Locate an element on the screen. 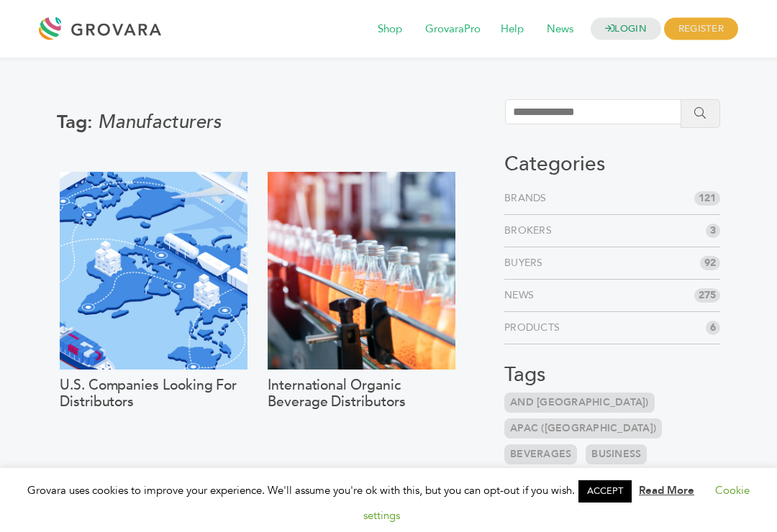 The image size is (777, 532). a: Shop is located at coordinates (390, 29).